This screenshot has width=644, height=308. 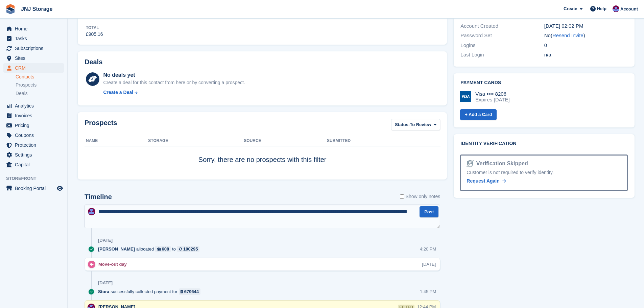 What do you see at coordinates (191, 291) in the screenshot?
I see `div: 679644` at bounding box center [191, 291].